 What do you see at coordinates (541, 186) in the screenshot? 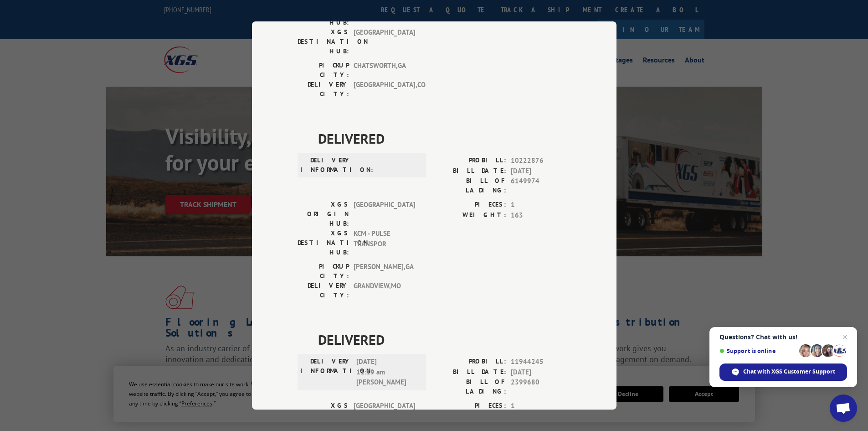
I see `span: 6149974` at bounding box center [541, 186].